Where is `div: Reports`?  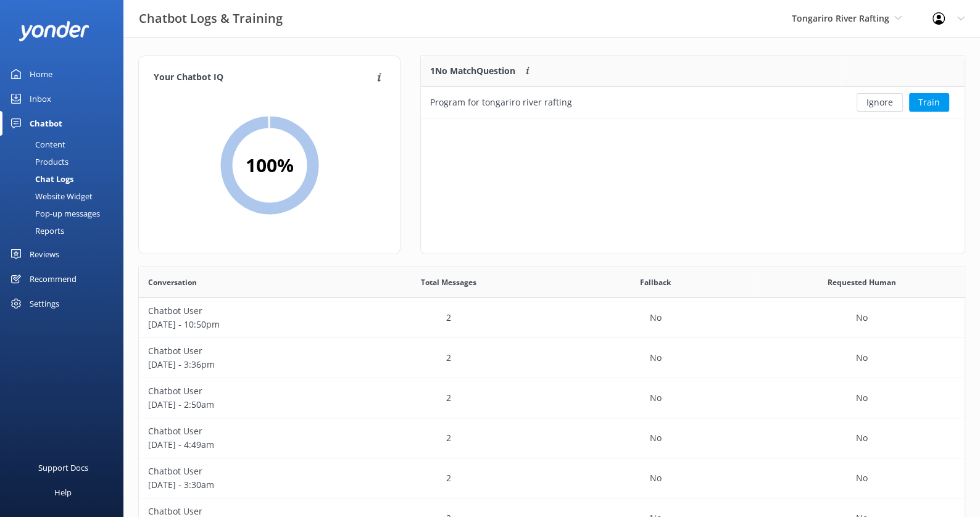
div: Reports is located at coordinates (36, 230).